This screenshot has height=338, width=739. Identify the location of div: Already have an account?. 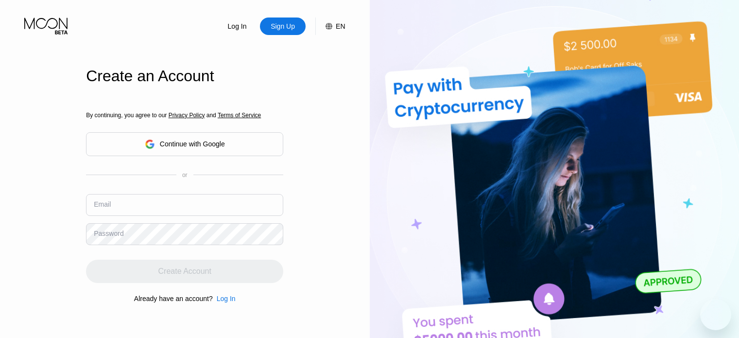
(173, 298).